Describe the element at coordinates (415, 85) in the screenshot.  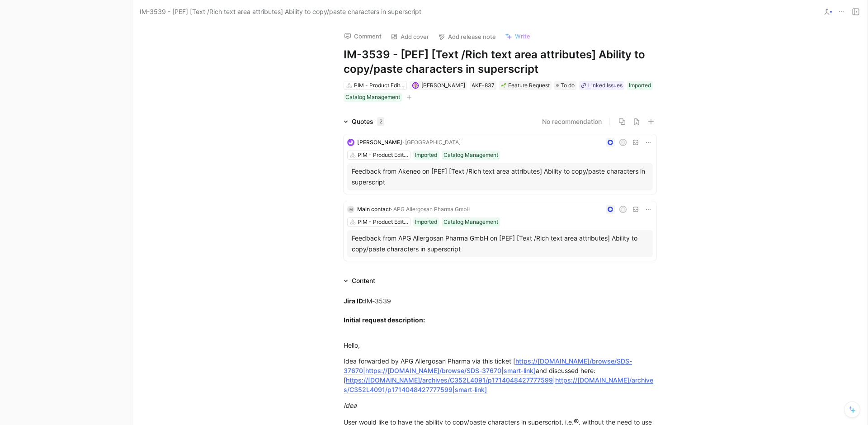
I see `img: avatar` at that location.